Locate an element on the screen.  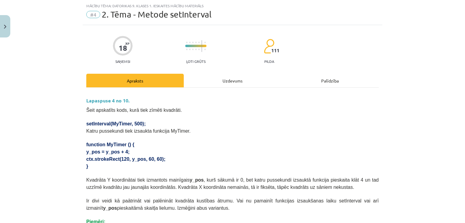
span: Kvadrāta Y koordinātai tiek izmantots mainīgais , kurš sākumā ir 0, bet katru pussekundi izsauktā... is located at coordinates (232, 184).